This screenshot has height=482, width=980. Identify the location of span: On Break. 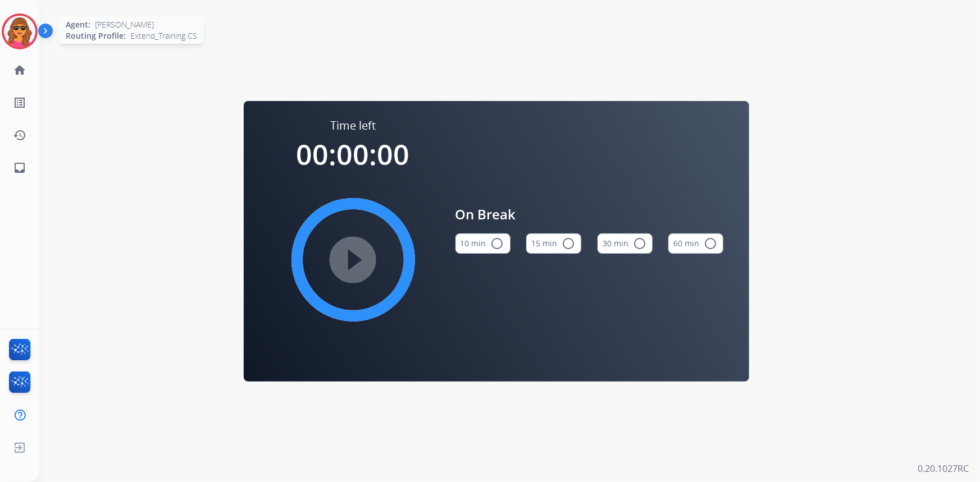
(590, 214).